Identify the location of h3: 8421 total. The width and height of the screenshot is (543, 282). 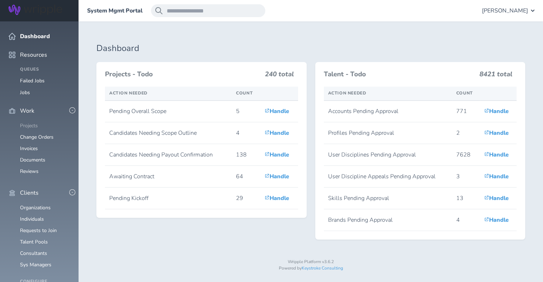
(496, 76).